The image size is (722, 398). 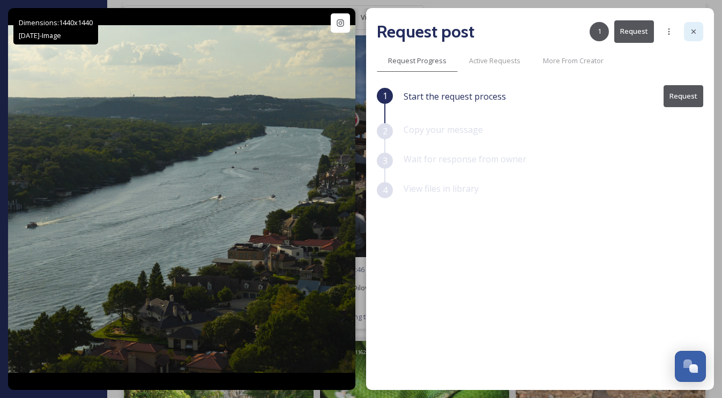 I want to click on span: Dimensions: 1440 x 1440, so click(x=56, y=22).